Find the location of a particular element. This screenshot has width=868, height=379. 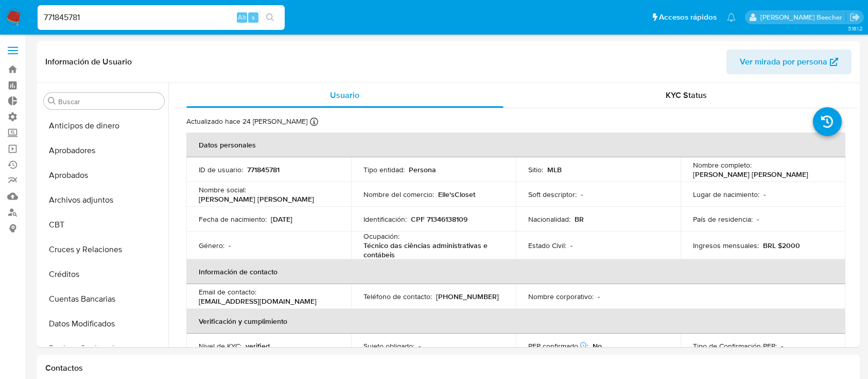

button: Datos Modificados is located at coordinates (104, 324).